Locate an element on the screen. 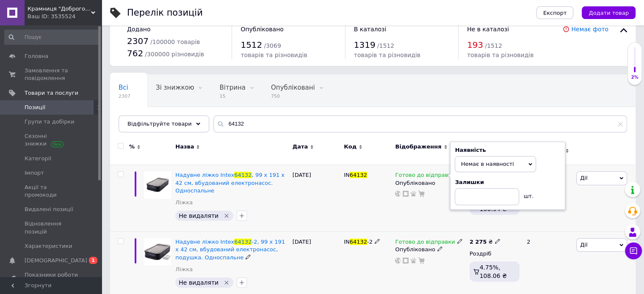 The height and width of the screenshot is (294, 644). span: Опубліковані is located at coordinates (293, 87).